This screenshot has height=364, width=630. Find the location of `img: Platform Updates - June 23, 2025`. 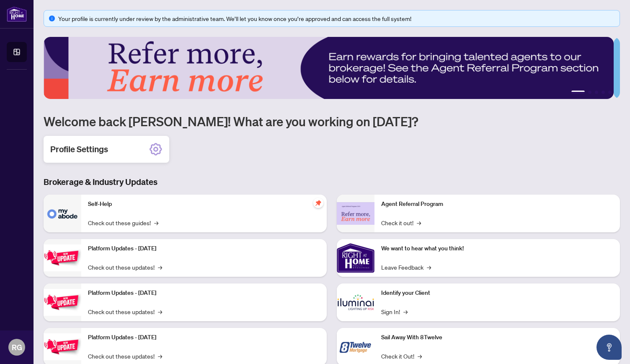

img: Platform Updates - June 23, 2025 is located at coordinates (62, 346).